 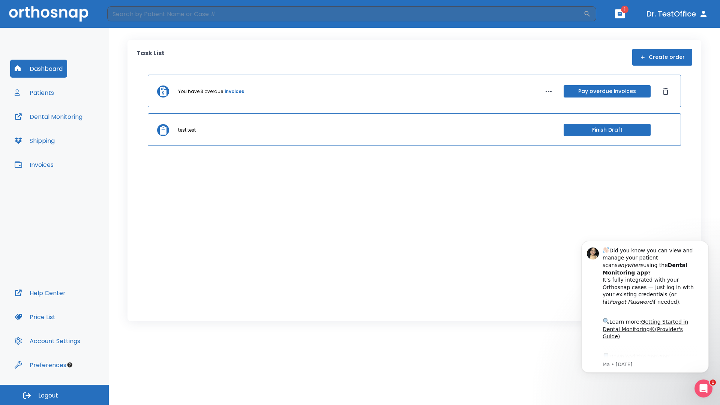 I want to click on button: Price List, so click(x=35, y=317).